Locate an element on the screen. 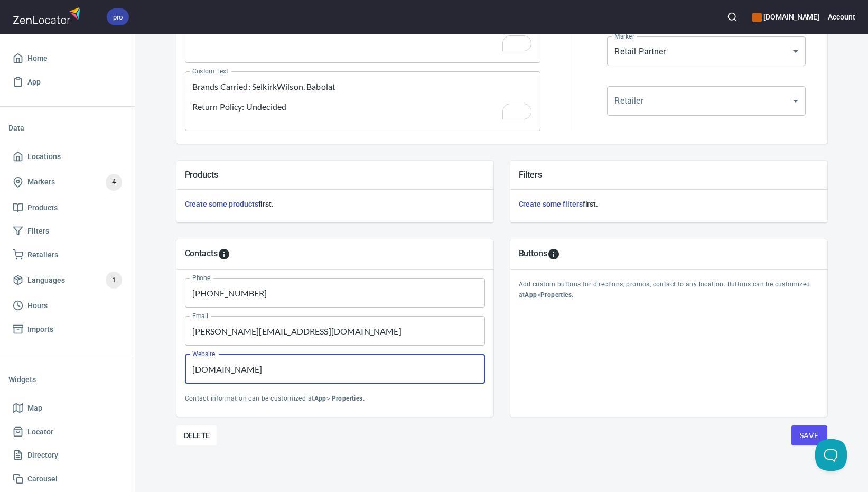 The width and height of the screenshot is (868, 492). span: Markers is located at coordinates (41, 182).